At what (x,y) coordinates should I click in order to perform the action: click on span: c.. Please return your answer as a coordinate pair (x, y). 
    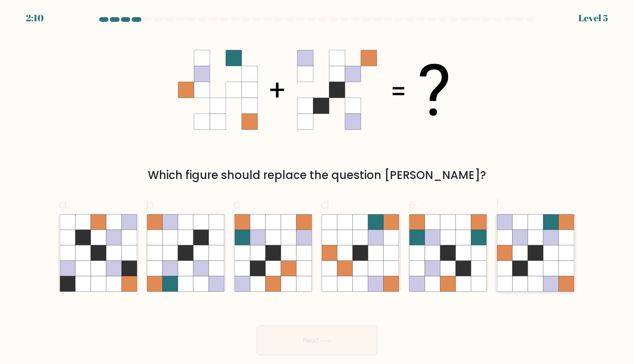
    Looking at the image, I should click on (238, 204).